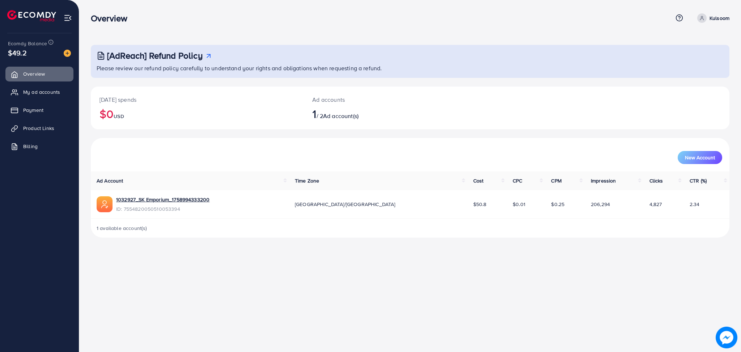 This screenshot has width=741, height=352. Describe the element at coordinates (31, 16) in the screenshot. I see `img: logo` at that location.